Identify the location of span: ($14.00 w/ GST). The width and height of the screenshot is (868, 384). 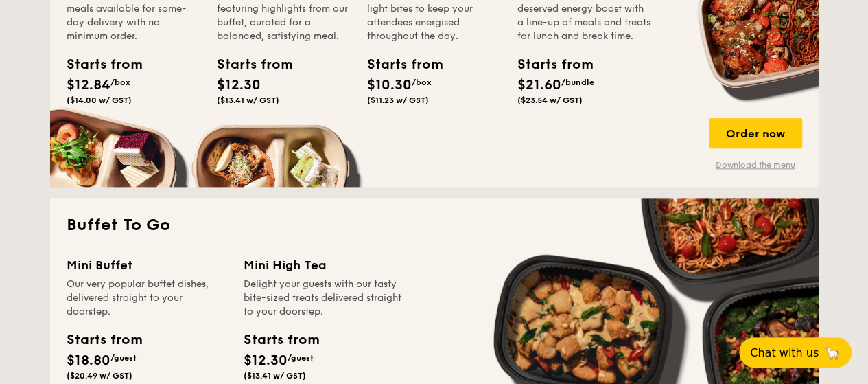
(99, 100).